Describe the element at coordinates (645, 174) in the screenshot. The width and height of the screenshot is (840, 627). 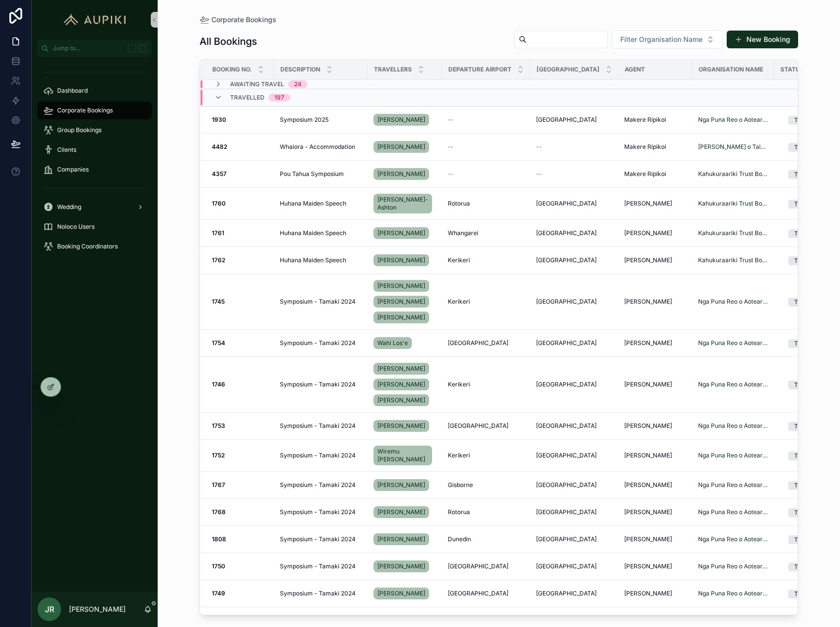
I see `span: Makere Ripikoi` at that location.